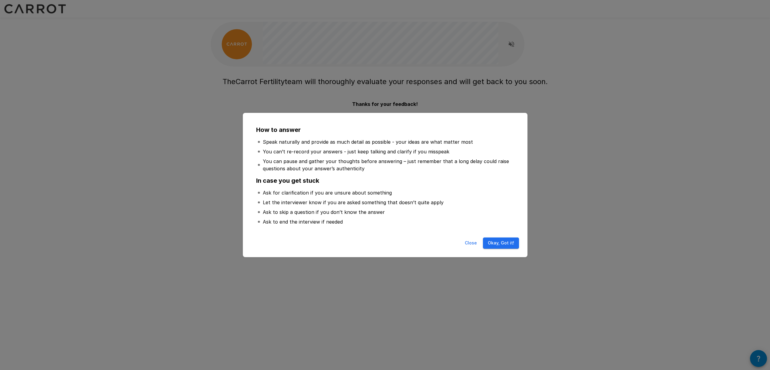  I want to click on p: Speak naturally and provide as much detail as possible - your ideas are what matter most, so click(368, 142).